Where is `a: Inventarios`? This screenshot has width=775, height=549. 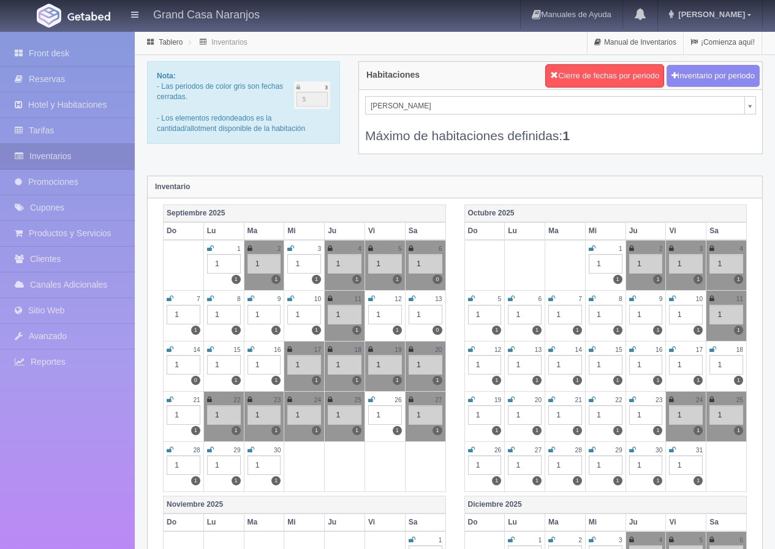 a: Inventarios is located at coordinates (229, 42).